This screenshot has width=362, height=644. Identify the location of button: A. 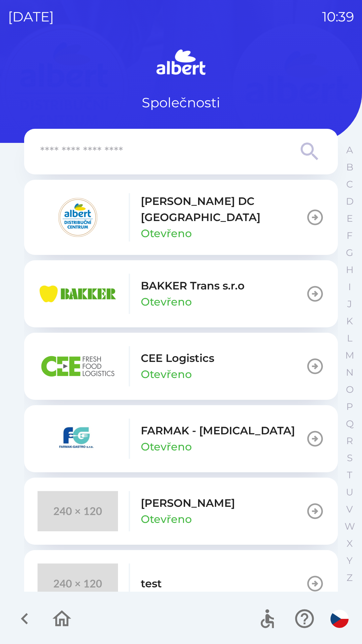
(350, 150).